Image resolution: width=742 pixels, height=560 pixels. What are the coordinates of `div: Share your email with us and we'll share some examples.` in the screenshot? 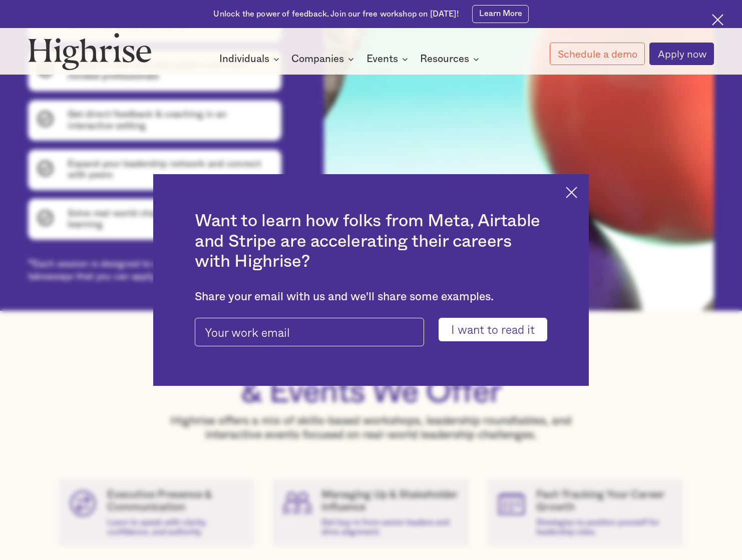 It's located at (371, 297).